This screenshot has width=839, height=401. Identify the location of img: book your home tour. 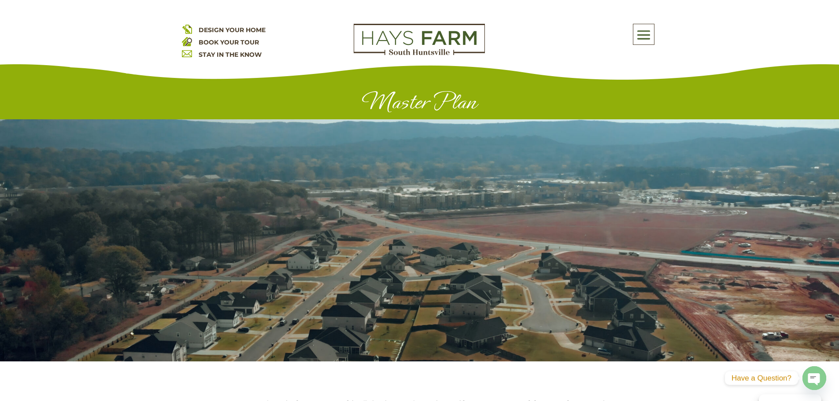
(187, 41).